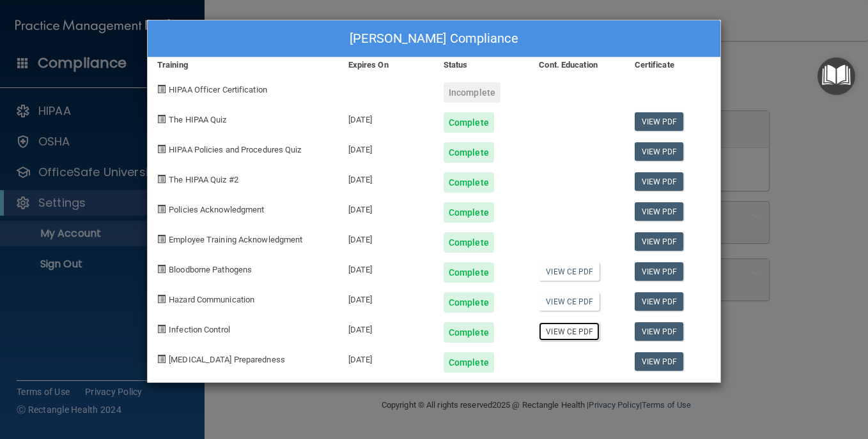 The image size is (868, 439). Describe the element at coordinates (210, 270) in the screenshot. I see `span: Bloodborne Pathogens` at that location.